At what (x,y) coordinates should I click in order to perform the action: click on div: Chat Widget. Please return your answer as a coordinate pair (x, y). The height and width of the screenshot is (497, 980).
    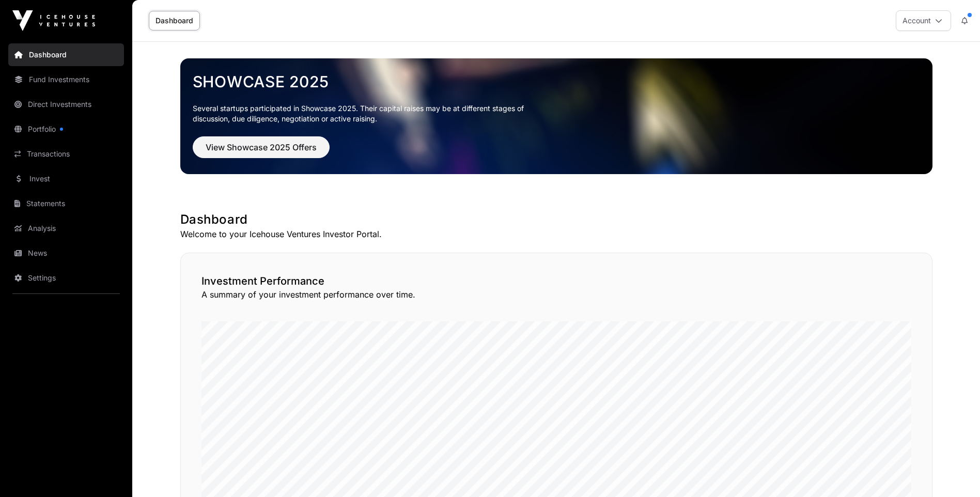
    Looking at the image, I should click on (954, 472).